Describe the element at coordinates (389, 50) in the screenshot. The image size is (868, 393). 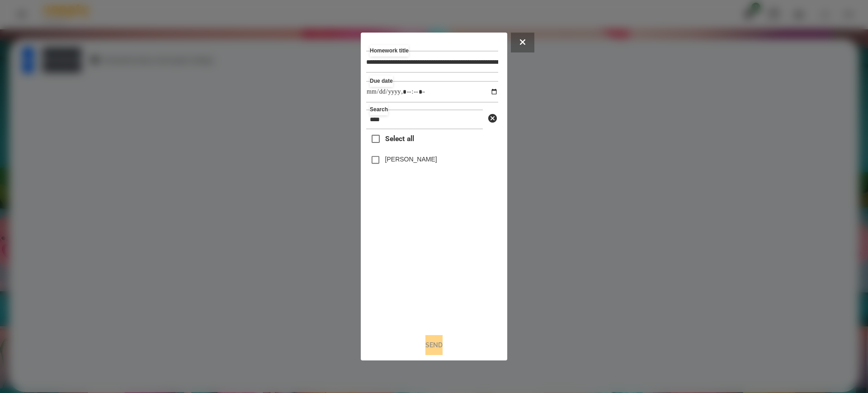
I see `label: Homework title` at that location.